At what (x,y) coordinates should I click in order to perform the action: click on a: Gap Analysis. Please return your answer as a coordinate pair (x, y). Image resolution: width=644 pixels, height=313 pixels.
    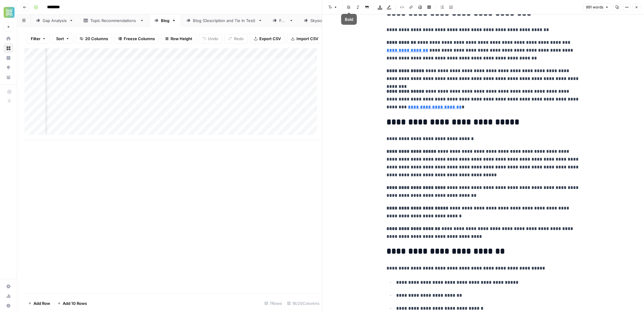
    Looking at the image, I should click on (55, 20).